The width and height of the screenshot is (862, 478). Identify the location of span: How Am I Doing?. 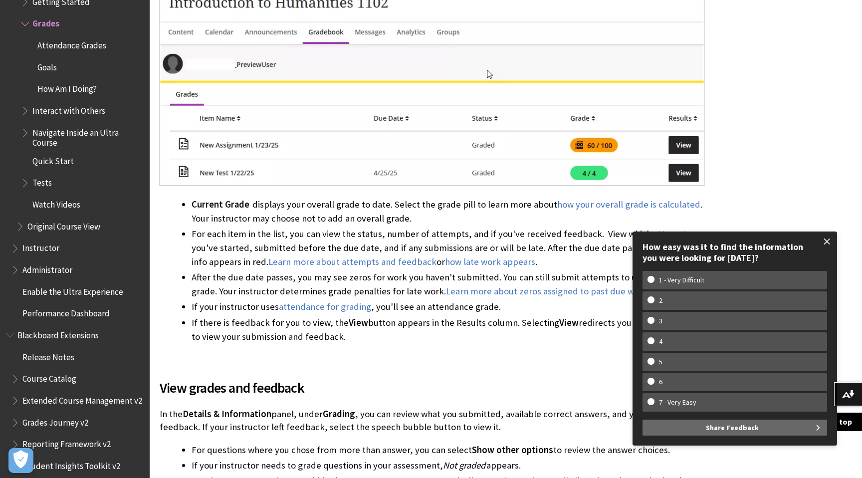
(67, 87).